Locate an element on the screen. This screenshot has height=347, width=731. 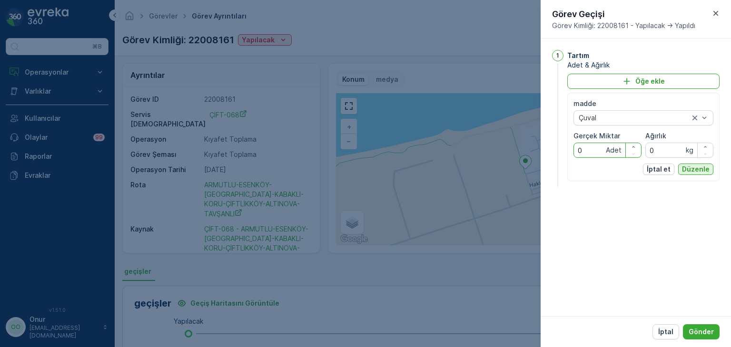
p: İptal is located at coordinates (666, 332).